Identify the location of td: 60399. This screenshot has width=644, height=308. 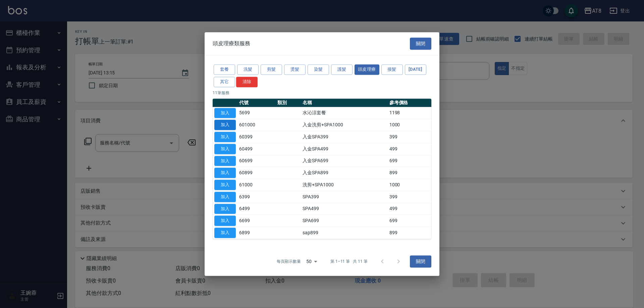
(256, 138).